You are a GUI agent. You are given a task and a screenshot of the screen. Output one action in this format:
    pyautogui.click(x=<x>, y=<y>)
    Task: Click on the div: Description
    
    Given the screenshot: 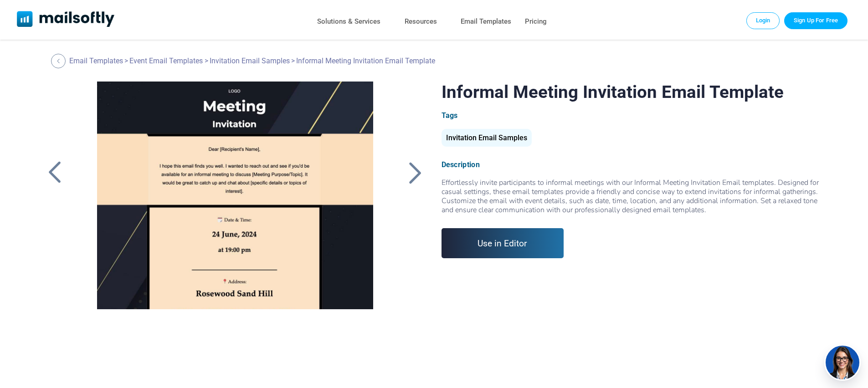 What is the action you would take?
    pyautogui.click(x=632, y=164)
    